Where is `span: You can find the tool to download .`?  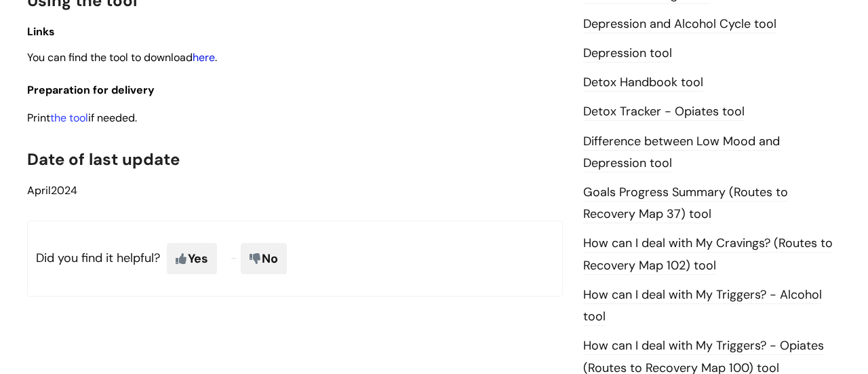 span: You can find the tool to download . is located at coordinates (122, 57).